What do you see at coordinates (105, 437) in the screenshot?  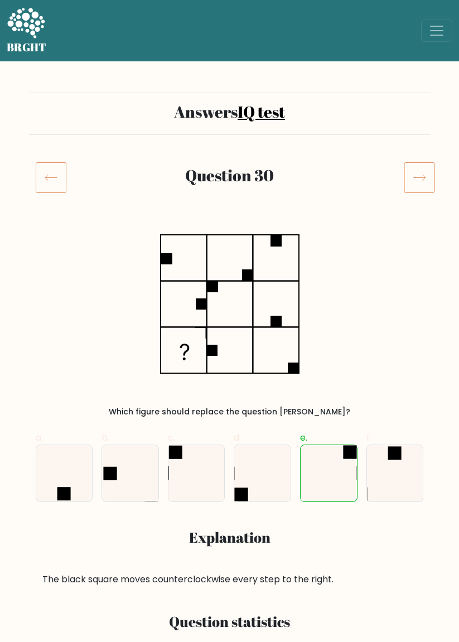 I see `span: b.` at bounding box center [105, 437].